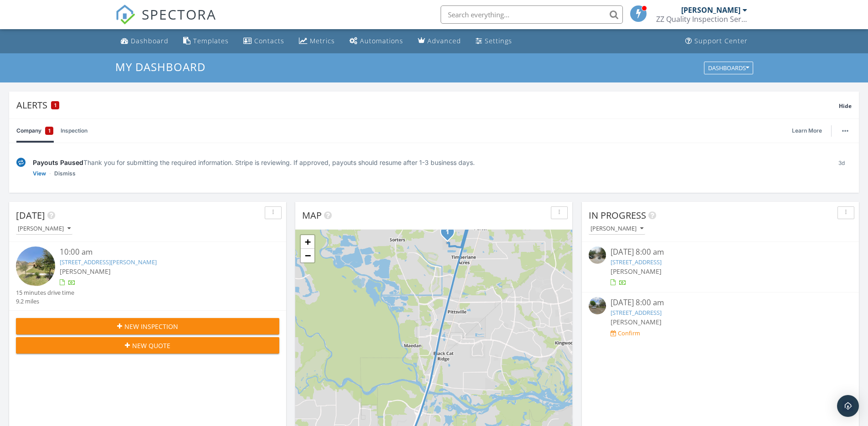 This screenshot has height=426, width=868. I want to click on div: Contacts, so click(269, 40).